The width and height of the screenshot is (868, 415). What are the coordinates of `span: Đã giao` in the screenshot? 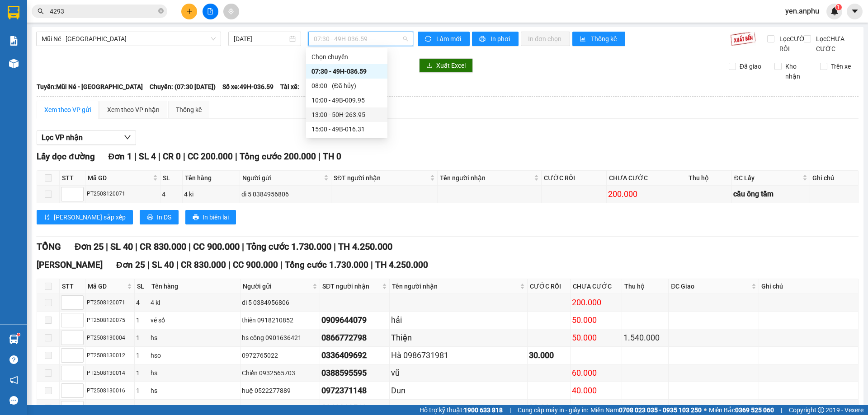 It's located at (751, 66).